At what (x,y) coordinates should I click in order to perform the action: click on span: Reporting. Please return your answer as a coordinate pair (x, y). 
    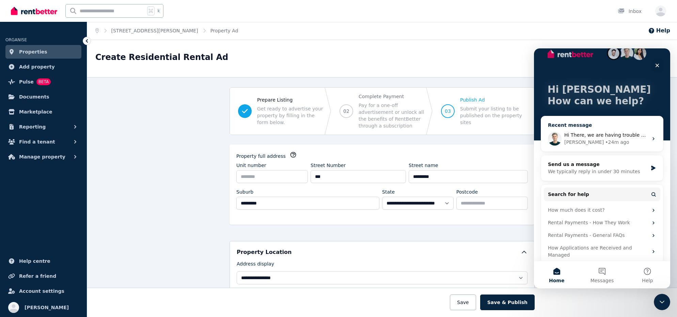
    Looking at the image, I should click on (32, 127).